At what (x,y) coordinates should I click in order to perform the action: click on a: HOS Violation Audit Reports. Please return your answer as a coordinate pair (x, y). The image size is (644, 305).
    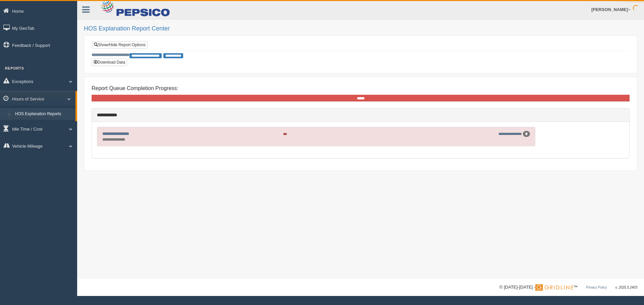
    Looking at the image, I should click on (43, 126).